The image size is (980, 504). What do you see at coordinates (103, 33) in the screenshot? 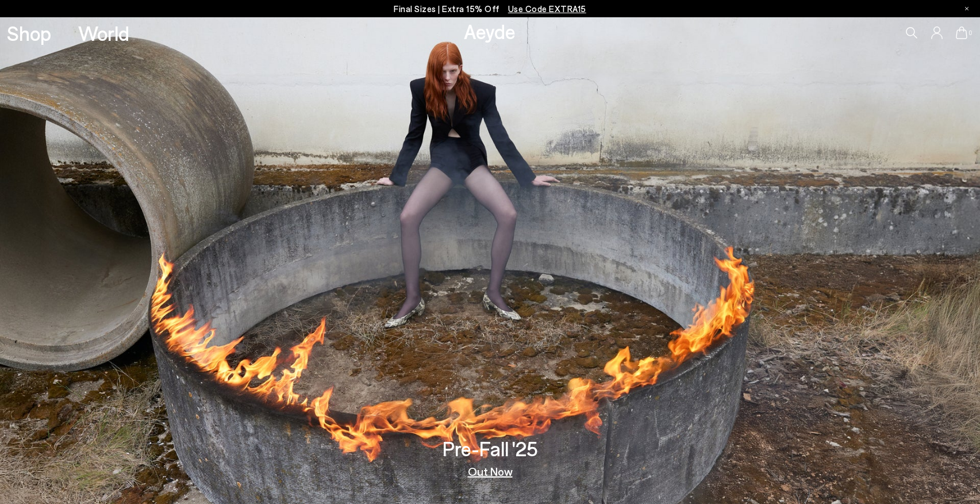
I see `a: World` at bounding box center [103, 33].